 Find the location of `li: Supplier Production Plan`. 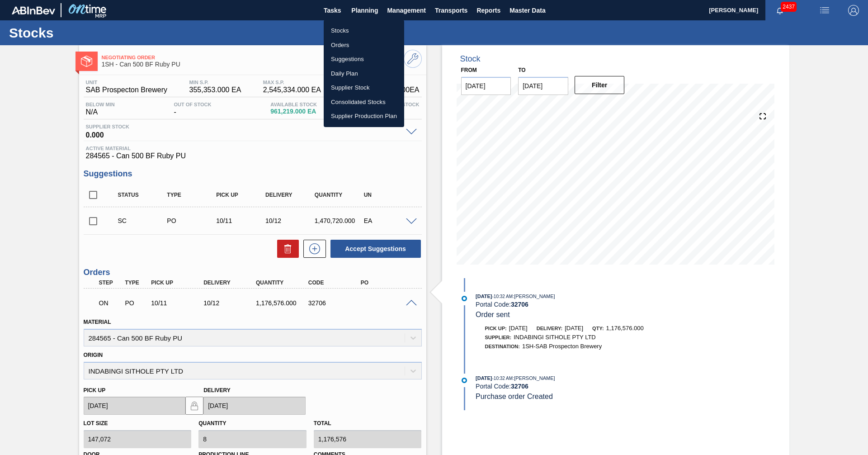

li: Supplier Production Plan is located at coordinates (364, 116).